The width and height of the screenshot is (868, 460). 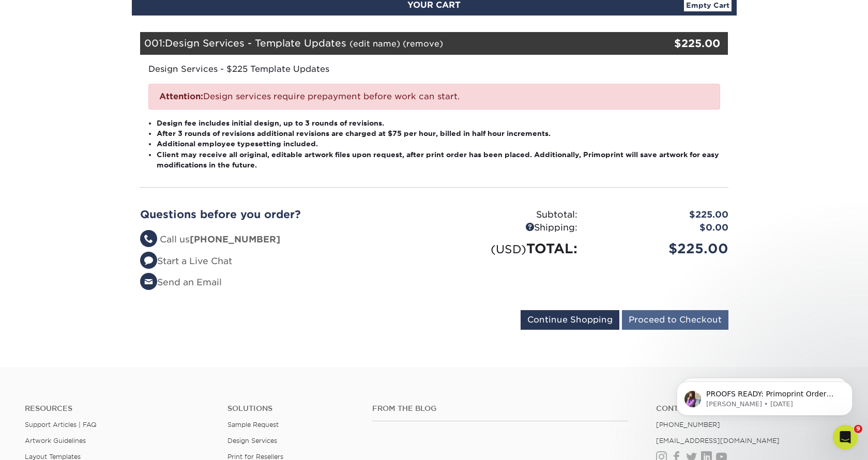 I want to click on div: TOTAL:, so click(x=510, y=248).